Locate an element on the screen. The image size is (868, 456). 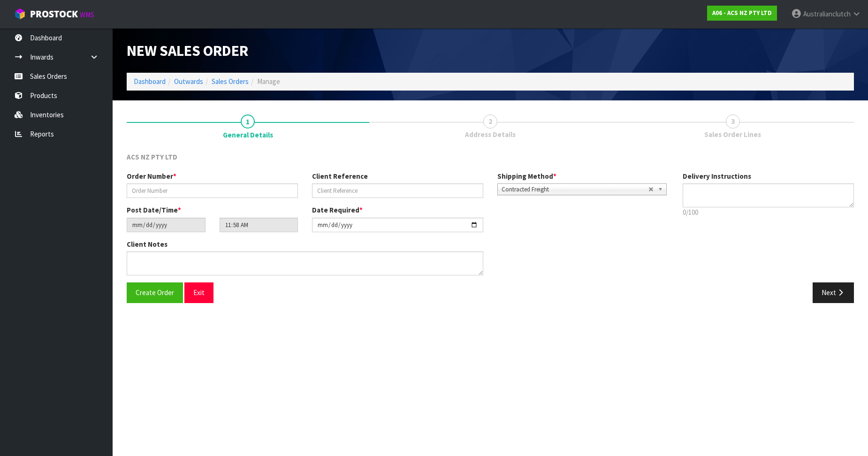
span: 3 is located at coordinates (733, 122).